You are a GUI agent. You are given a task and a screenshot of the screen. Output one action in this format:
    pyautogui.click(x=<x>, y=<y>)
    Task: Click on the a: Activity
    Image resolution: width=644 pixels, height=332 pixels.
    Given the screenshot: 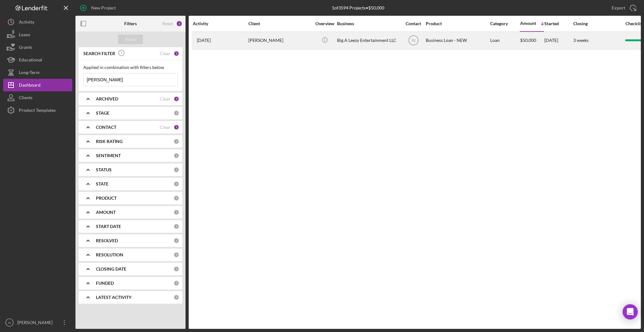 What is the action you would take?
    pyautogui.click(x=38, y=22)
    